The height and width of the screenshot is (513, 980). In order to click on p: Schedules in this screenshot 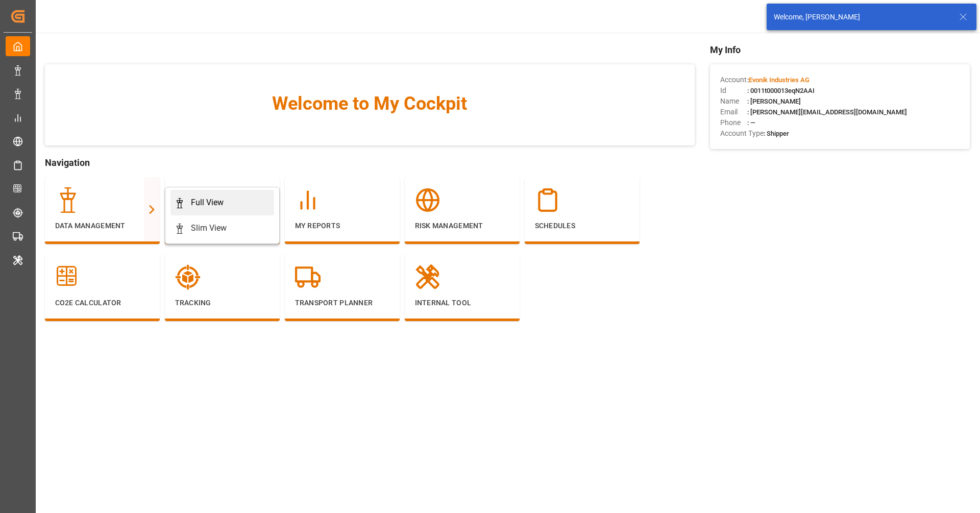, I will do `click(582, 226)`.